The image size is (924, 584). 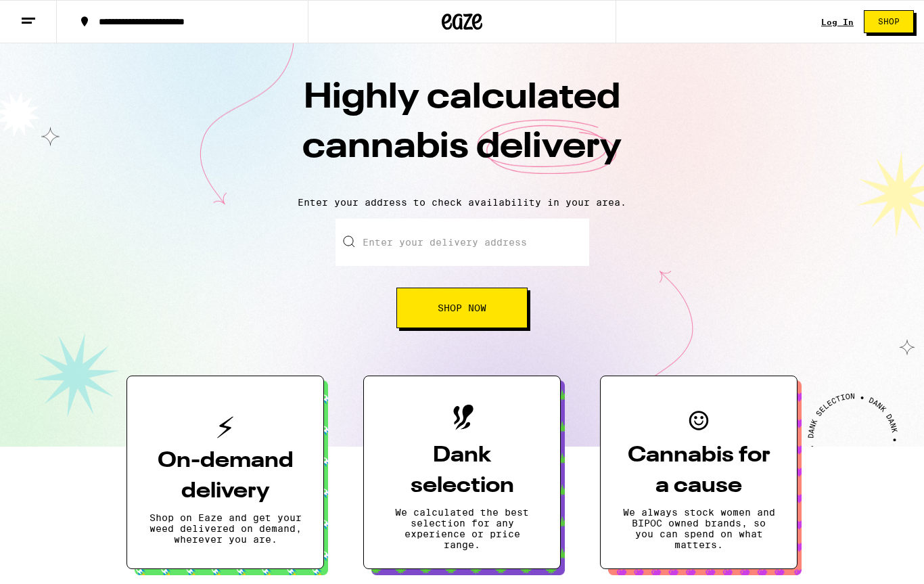 What do you see at coordinates (462, 242) in the screenshot?
I see `input: Enter your delivery address` at bounding box center [462, 242].